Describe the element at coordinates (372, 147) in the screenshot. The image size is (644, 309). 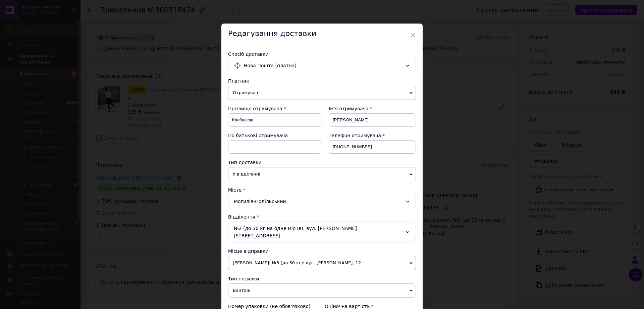
I see `input: +380` at that location.